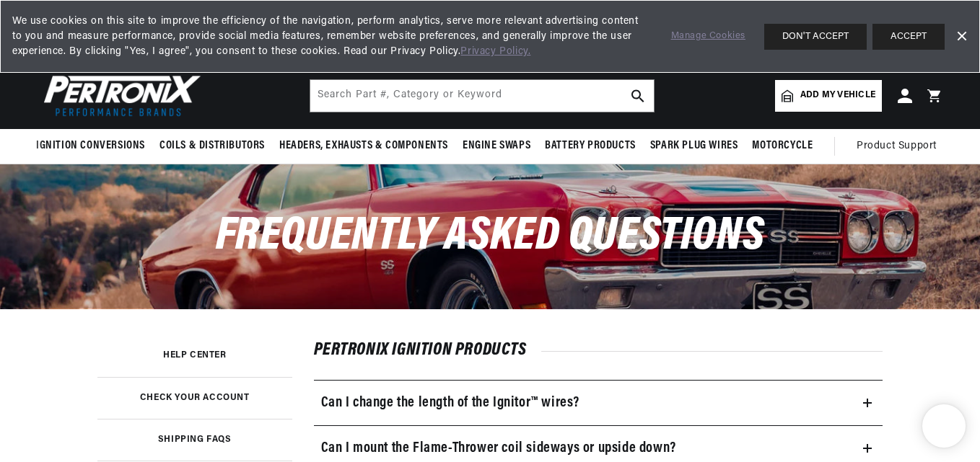 This screenshot has height=462, width=980. I want to click on h3: Can I mount the Flame-Thrower coil sideways or upside down?, so click(499, 448).